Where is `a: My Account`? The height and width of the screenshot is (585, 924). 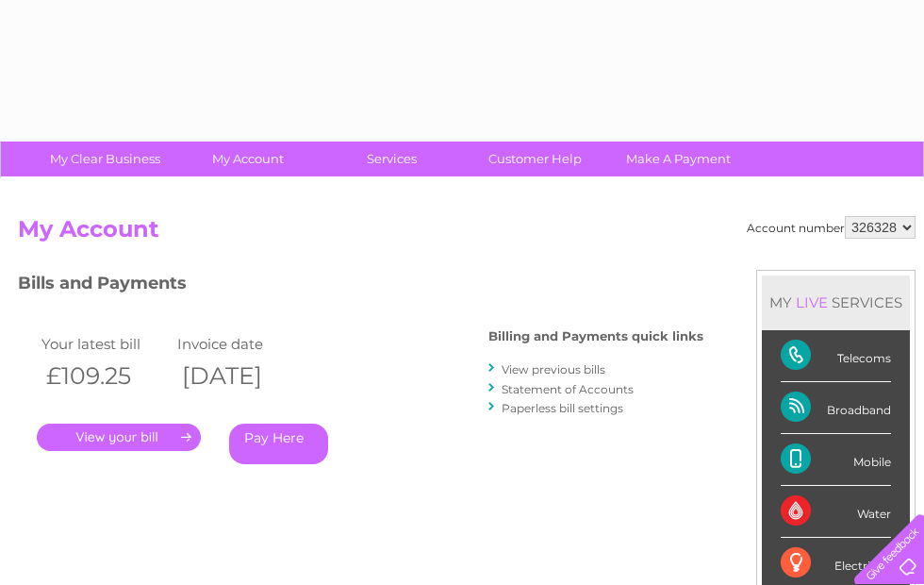
a: My Account is located at coordinates (248, 159).